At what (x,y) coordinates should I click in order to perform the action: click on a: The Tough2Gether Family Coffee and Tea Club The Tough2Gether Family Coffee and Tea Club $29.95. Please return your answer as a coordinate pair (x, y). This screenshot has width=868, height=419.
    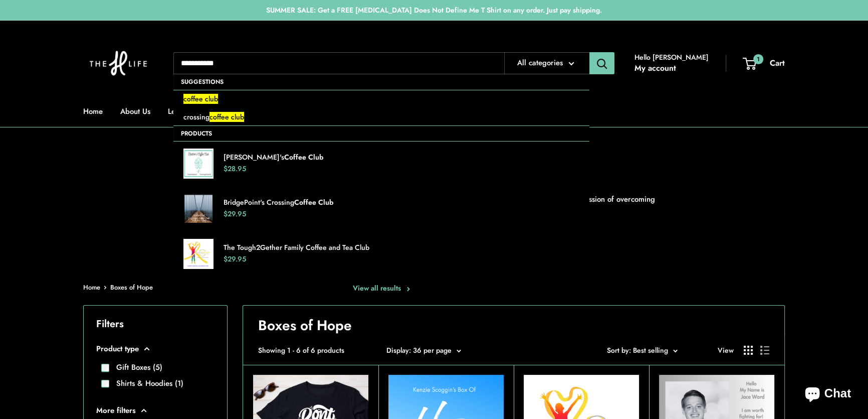
    Looking at the image, I should click on (381, 253).